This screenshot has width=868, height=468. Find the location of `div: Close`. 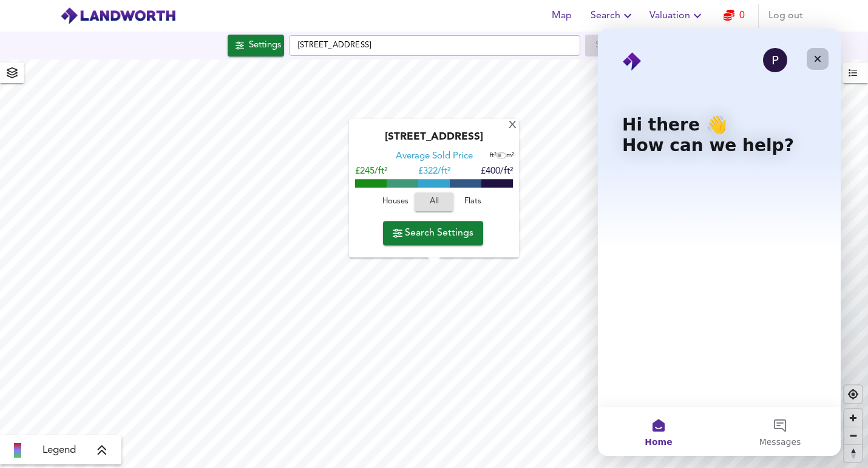

div: Close is located at coordinates (219, 30).